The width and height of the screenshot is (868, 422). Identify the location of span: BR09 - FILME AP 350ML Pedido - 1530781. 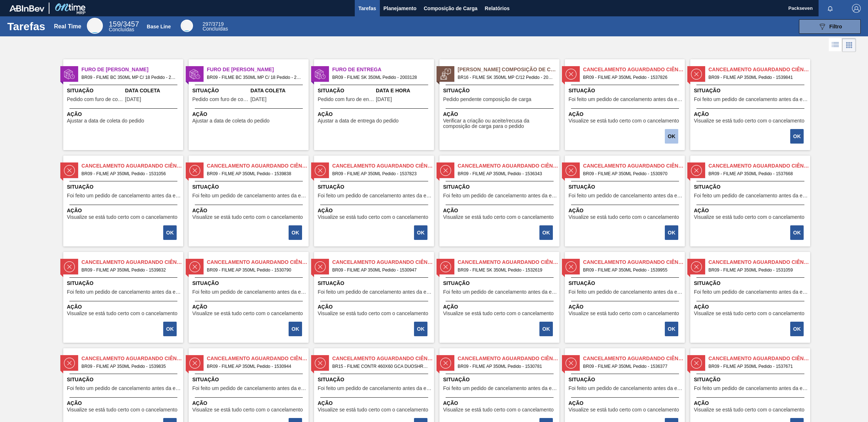
(506, 366).